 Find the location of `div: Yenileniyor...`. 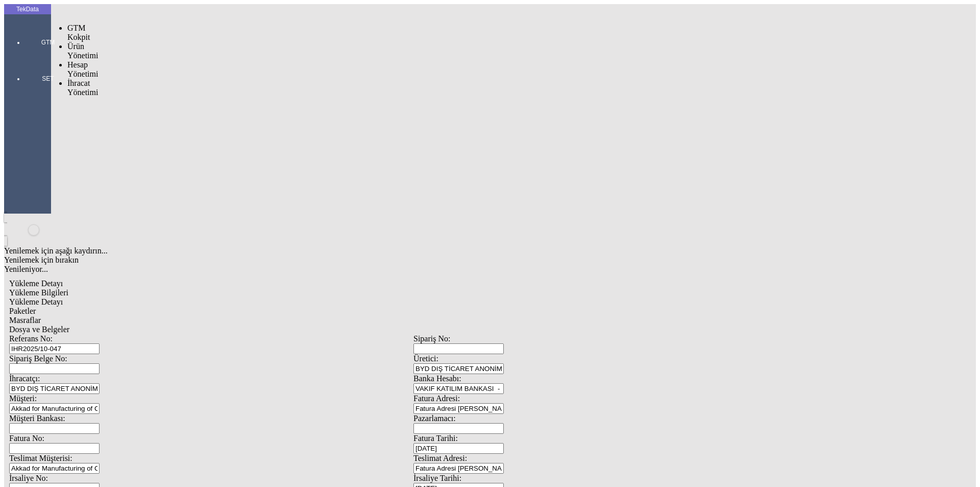

div: Yenileniyor... is located at coordinates (413, 269).